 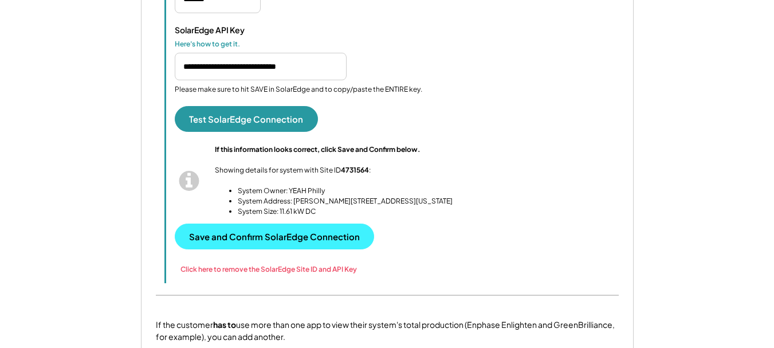 What do you see at coordinates (269, 269) in the screenshot?
I see `div: Click here to remove the SolarEdge Site ID and API Key` at bounding box center [269, 269].